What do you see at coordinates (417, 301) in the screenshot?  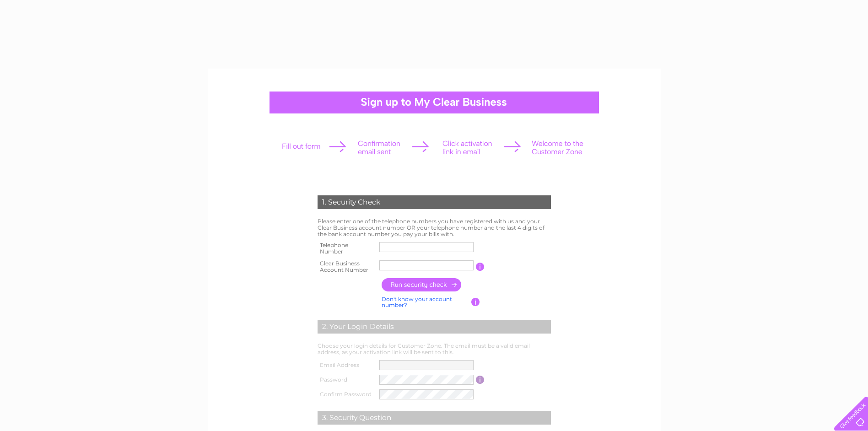 I see `a: Don't know your account number?` at bounding box center [417, 301].